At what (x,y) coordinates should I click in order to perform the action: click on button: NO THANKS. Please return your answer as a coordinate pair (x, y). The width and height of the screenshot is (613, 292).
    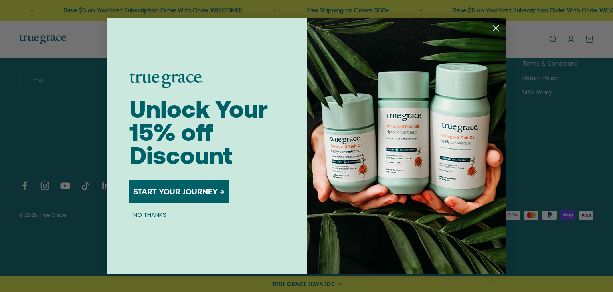
    Looking at the image, I should click on (150, 214).